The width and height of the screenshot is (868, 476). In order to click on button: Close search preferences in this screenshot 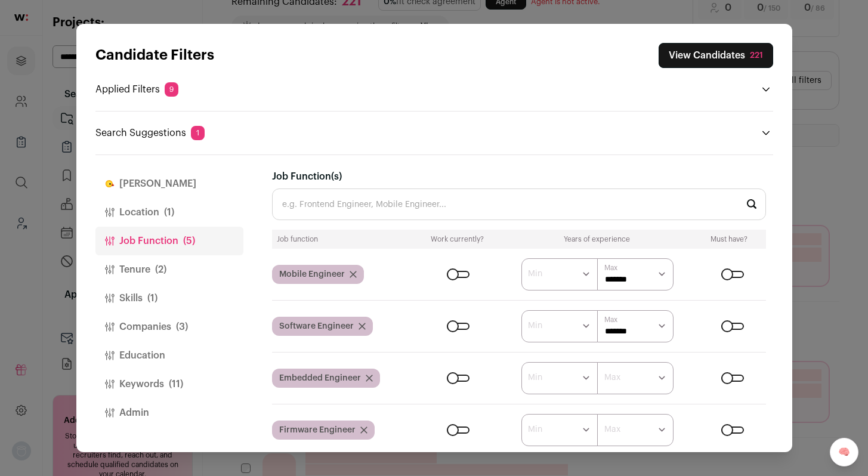, I will do `click(716, 56)`.